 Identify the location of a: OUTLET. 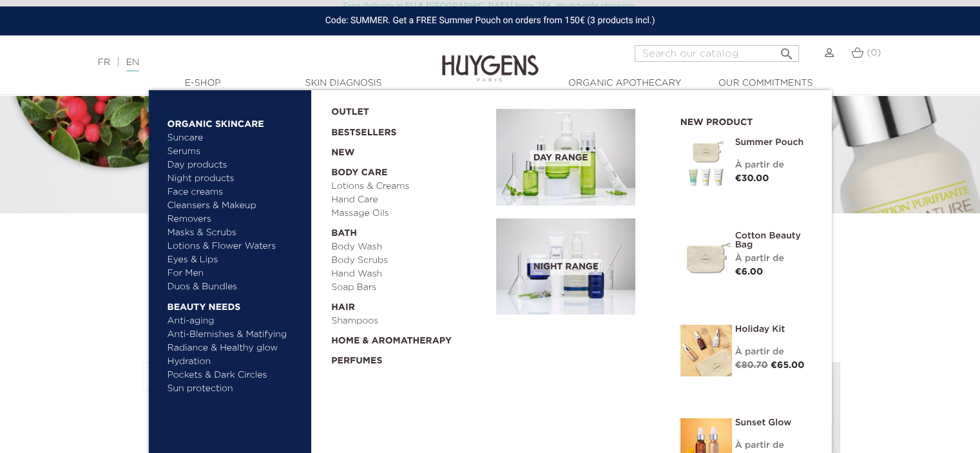
(403, 109).